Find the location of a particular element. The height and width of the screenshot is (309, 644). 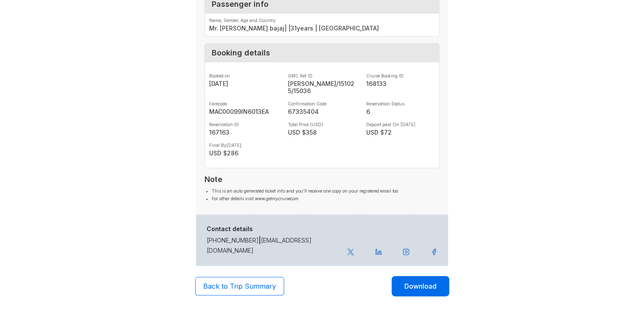

span: Download is located at coordinates (420, 286).